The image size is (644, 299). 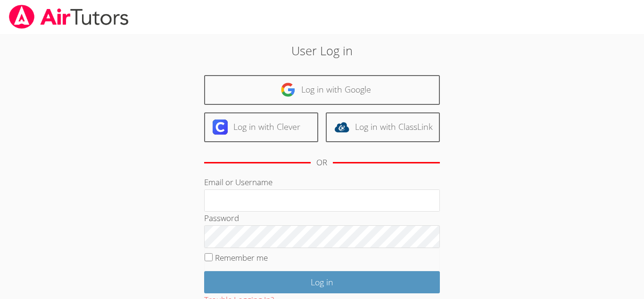 What do you see at coordinates (322, 90) in the screenshot?
I see `a: Log in with Google` at bounding box center [322, 90].